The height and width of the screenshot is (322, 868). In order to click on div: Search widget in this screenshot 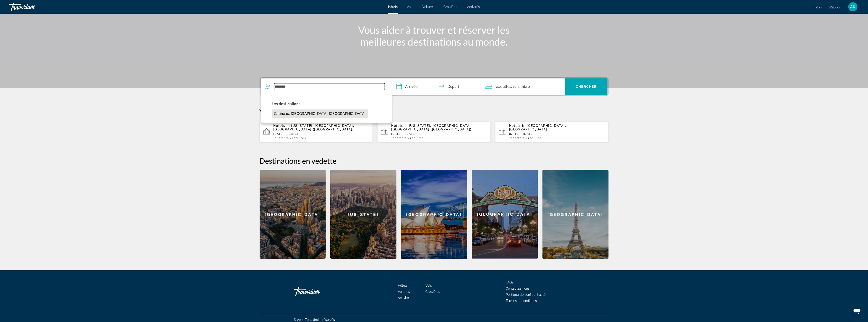, I will do `click(434, 87)`.